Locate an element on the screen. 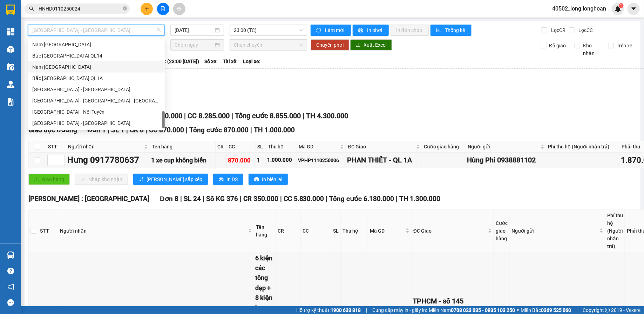 The width and height of the screenshot is (644, 314). input: 12/10/2025 is located at coordinates (194, 30).